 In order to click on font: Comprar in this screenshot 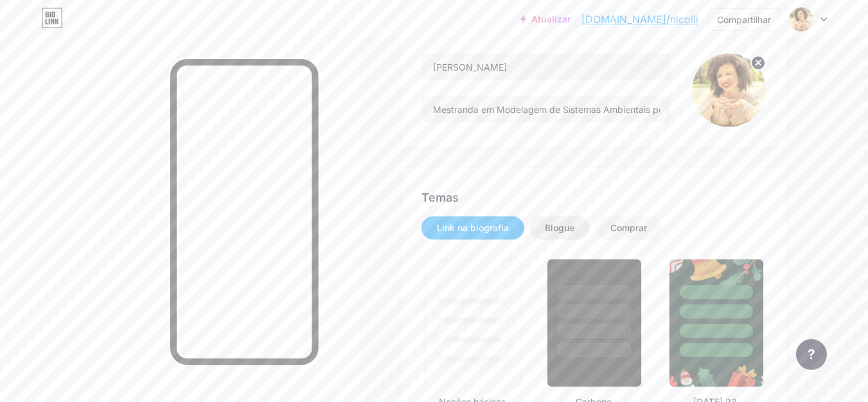, I will do `click(629, 227)`.